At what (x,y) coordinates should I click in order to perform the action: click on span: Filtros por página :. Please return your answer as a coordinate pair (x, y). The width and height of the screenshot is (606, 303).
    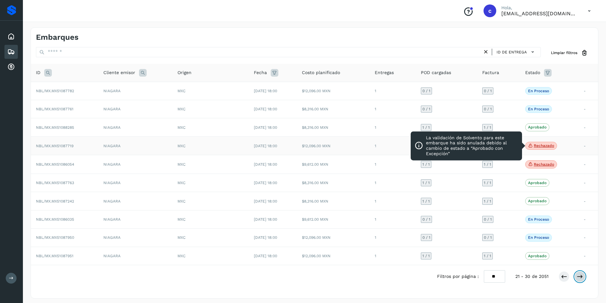
    Looking at the image, I should click on (458, 276).